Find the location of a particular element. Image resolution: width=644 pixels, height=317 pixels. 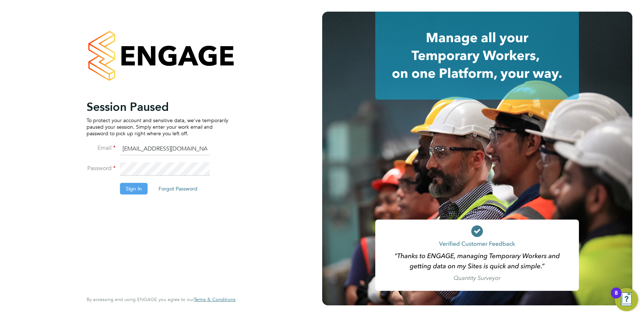

a: Terms & Conditions is located at coordinates (215, 300).